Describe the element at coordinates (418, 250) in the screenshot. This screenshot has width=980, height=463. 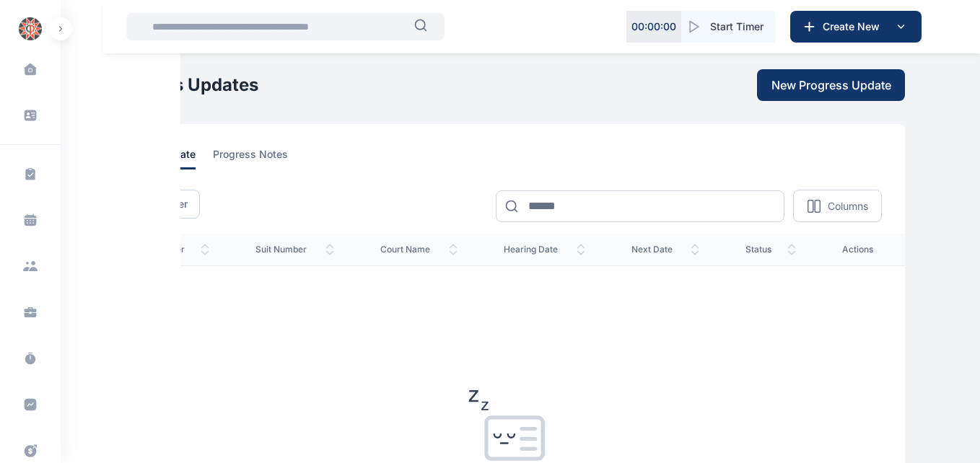
I see `span: court name` at that location.